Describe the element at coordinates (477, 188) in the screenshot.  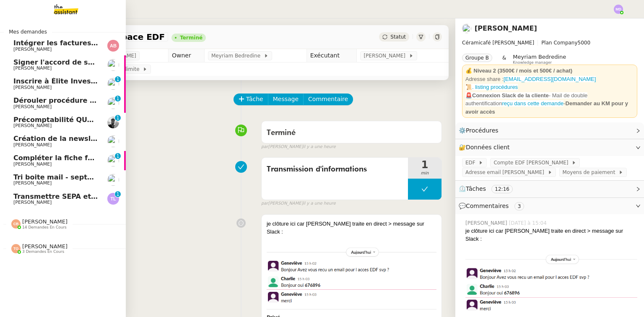
I see `span: Tâches` at that location.